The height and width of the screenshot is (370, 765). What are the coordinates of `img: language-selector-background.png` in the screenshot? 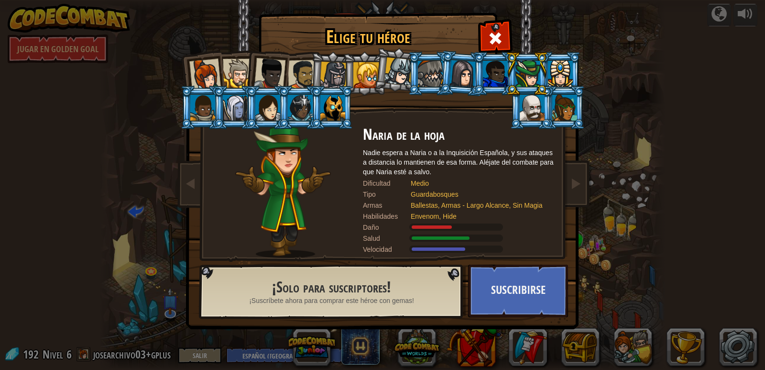 It's located at (332, 292).